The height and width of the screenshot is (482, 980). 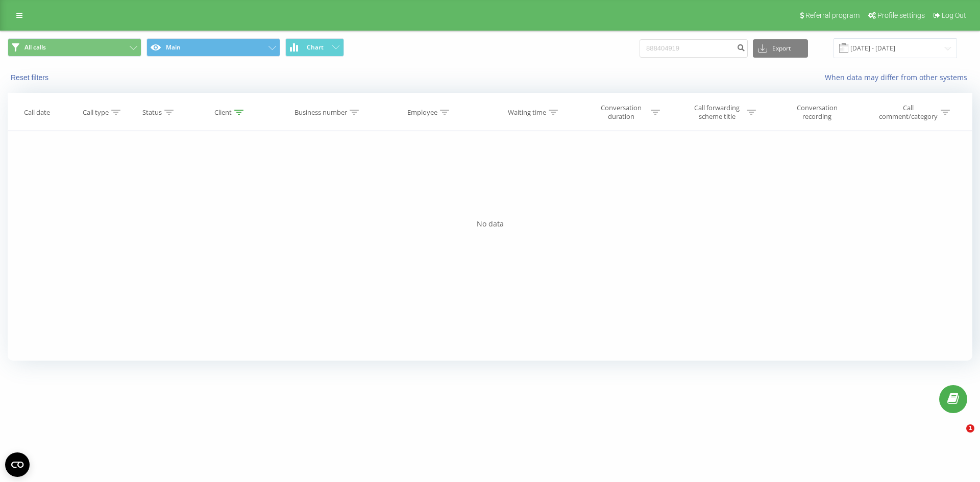 I want to click on div: Client, so click(x=223, y=112).